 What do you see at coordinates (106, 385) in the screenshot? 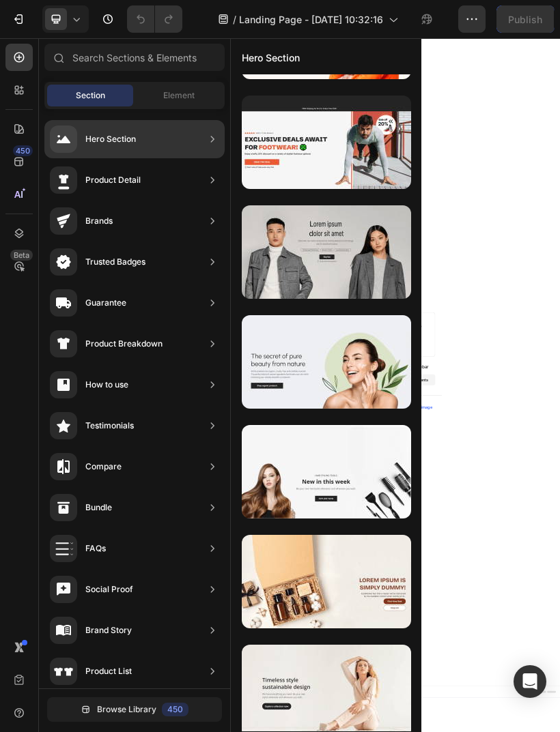
I see `div: How to use` at bounding box center [106, 385].